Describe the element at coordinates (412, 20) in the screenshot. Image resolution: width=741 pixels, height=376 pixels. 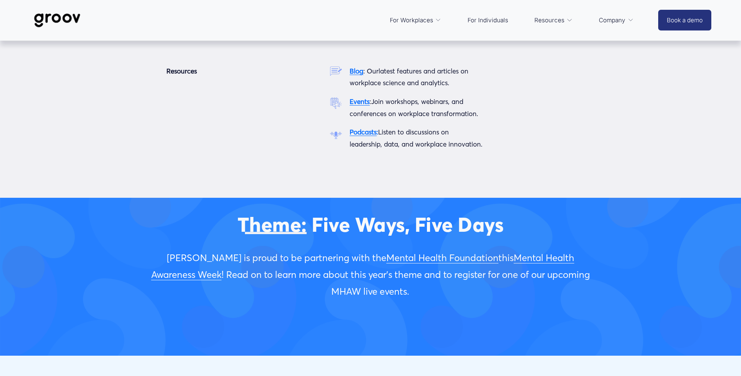
I see `span: For Workplaces` at that location.